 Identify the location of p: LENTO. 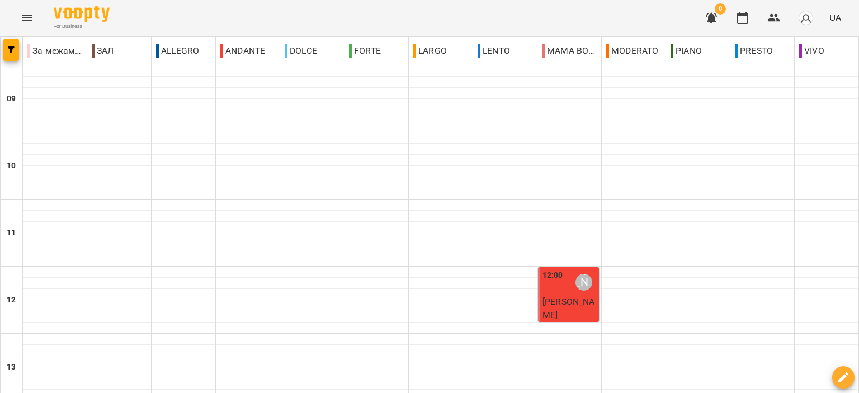
(494, 51).